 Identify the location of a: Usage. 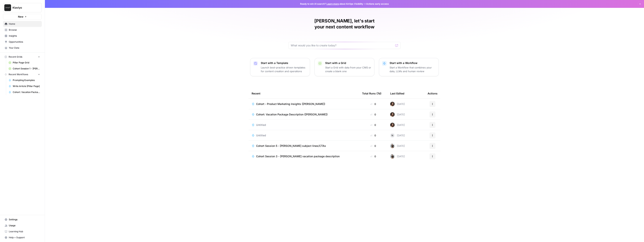
(22, 226).